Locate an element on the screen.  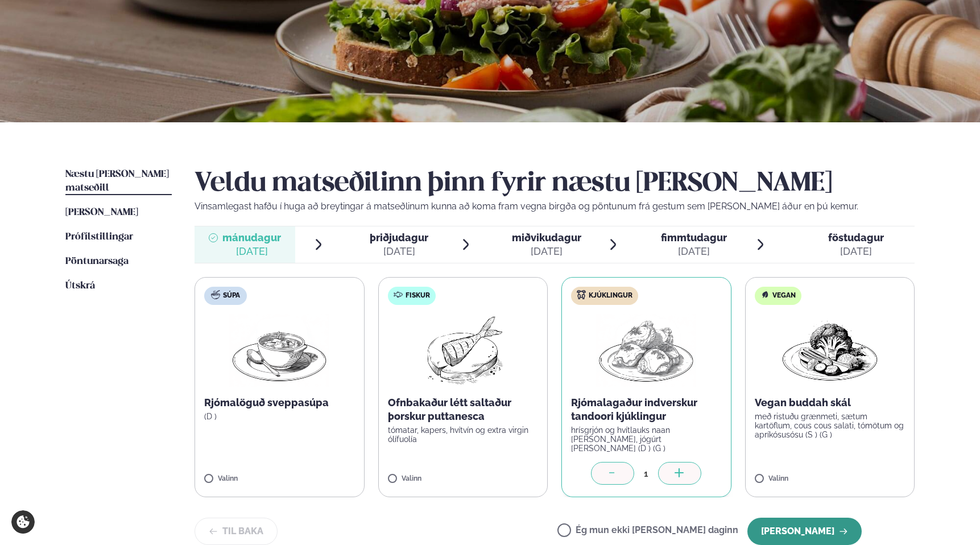
img: fish.svg is located at coordinates (398, 294).